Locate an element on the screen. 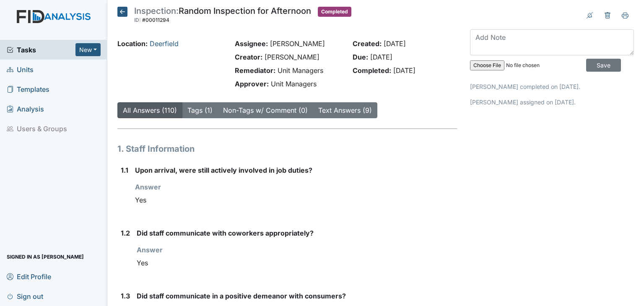 The width and height of the screenshot is (644, 306). input: Save is located at coordinates (603, 65).